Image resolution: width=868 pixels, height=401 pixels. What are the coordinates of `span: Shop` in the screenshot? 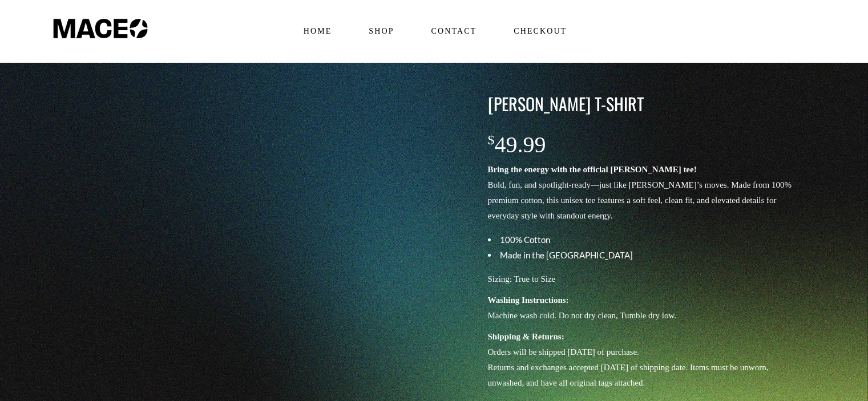 It's located at (381, 31).